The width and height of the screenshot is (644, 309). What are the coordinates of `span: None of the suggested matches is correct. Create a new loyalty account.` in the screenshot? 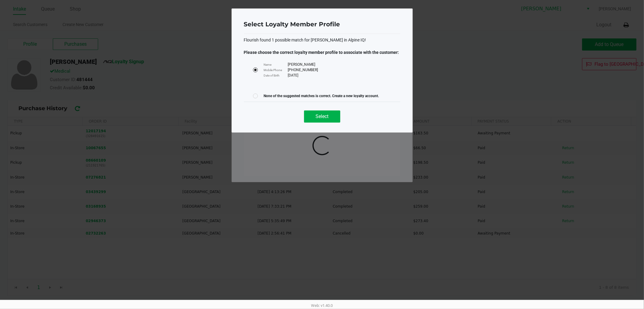 It's located at (322, 96).